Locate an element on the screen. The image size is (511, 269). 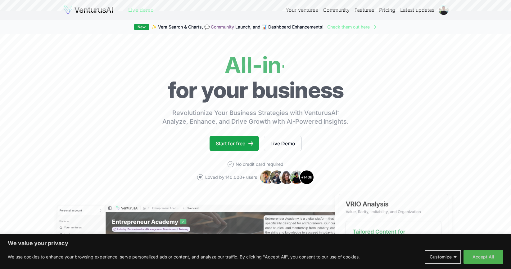
div: New is located at coordinates (141, 27).